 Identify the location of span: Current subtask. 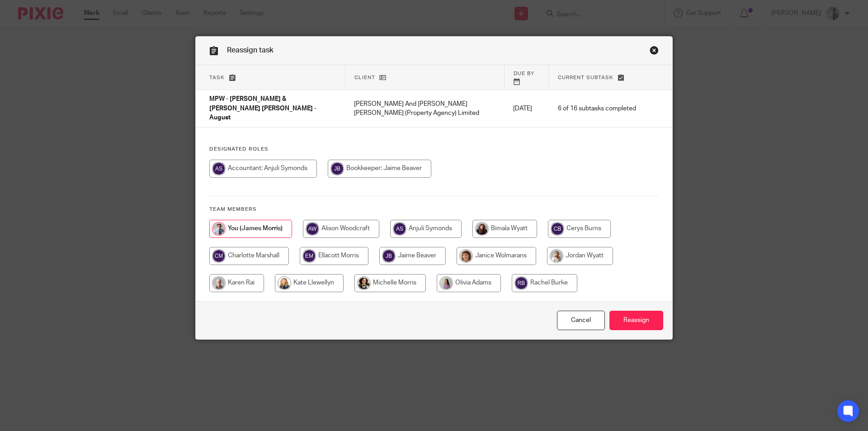
(585, 77).